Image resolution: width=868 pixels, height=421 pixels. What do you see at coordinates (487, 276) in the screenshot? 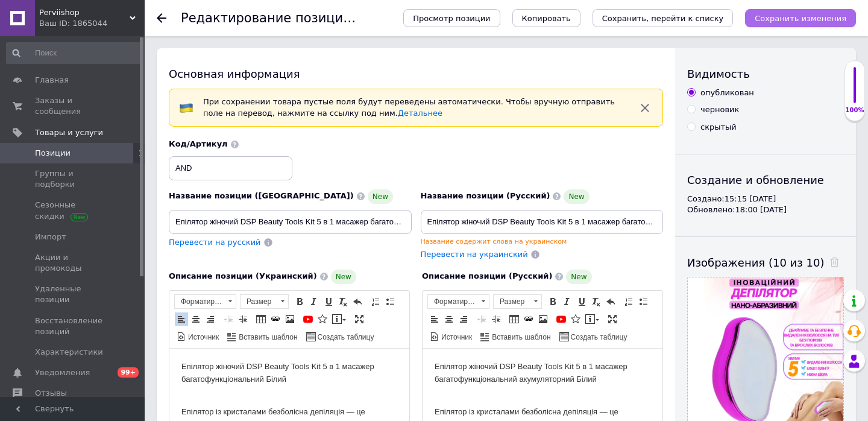
I see `span: Описание позиции (Русский)` at bounding box center [487, 276].